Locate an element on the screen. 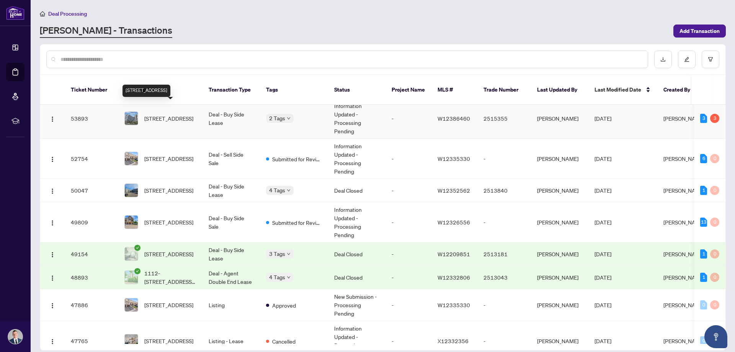 The image size is (735, 352). button: Add Transaction is located at coordinates (699, 31).